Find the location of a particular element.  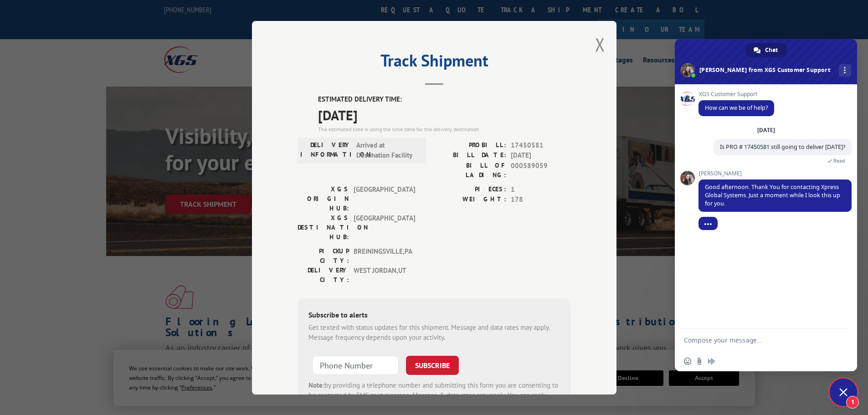

span: Read is located at coordinates (839, 161).